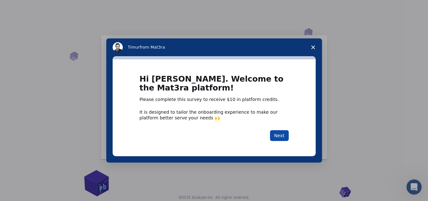 Image resolution: width=428 pixels, height=201 pixels. What do you see at coordinates (134, 47) in the screenshot?
I see `span: Timur` at bounding box center [134, 47].